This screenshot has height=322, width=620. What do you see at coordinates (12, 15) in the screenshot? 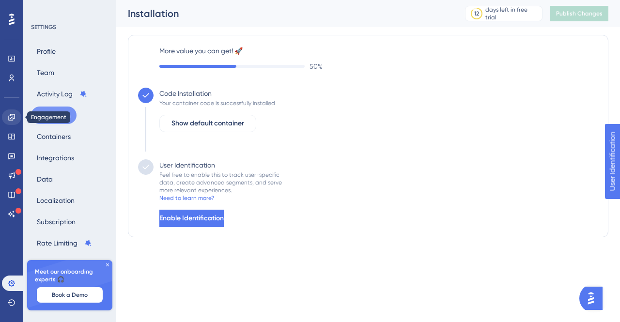
I see `img: launcher-image-alternative-text` at bounding box center [12, 15].